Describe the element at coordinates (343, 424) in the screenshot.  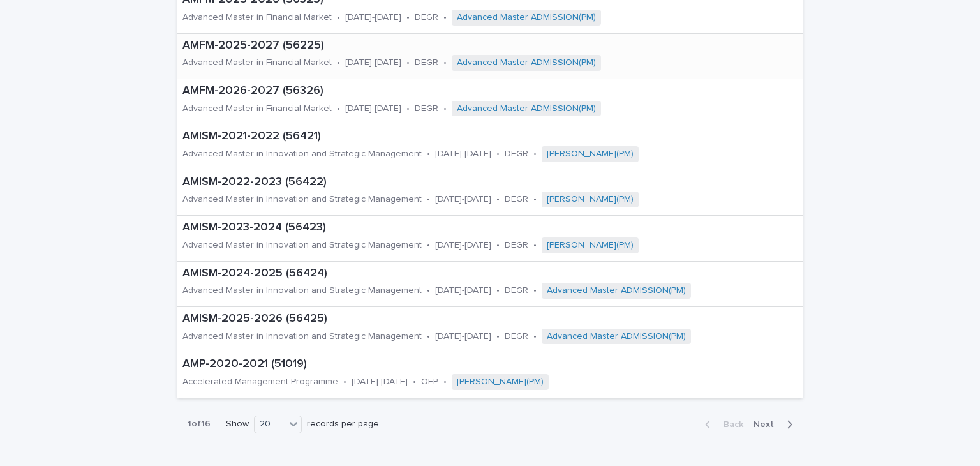
I see `p: records per page` at that location.